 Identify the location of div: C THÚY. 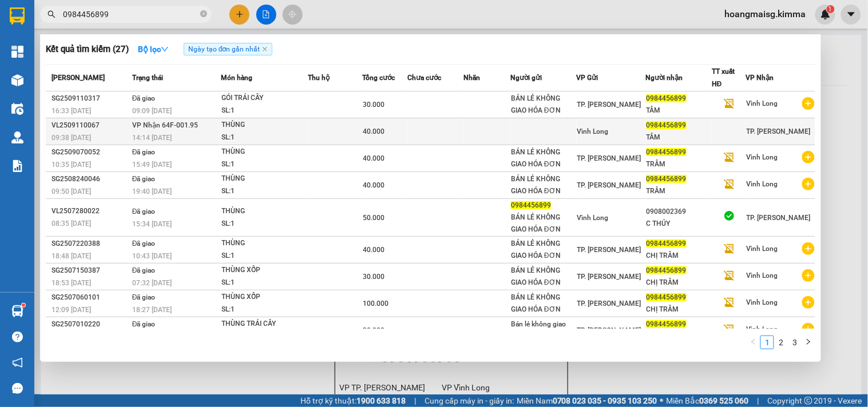
(679, 223).